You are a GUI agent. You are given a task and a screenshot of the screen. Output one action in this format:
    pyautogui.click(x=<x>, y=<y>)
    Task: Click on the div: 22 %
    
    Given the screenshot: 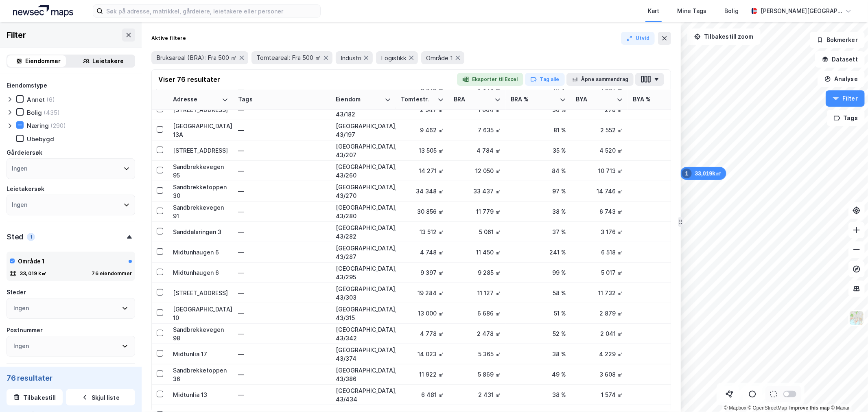 What is the action you would take?
    pyautogui.click(x=660, y=211)
    